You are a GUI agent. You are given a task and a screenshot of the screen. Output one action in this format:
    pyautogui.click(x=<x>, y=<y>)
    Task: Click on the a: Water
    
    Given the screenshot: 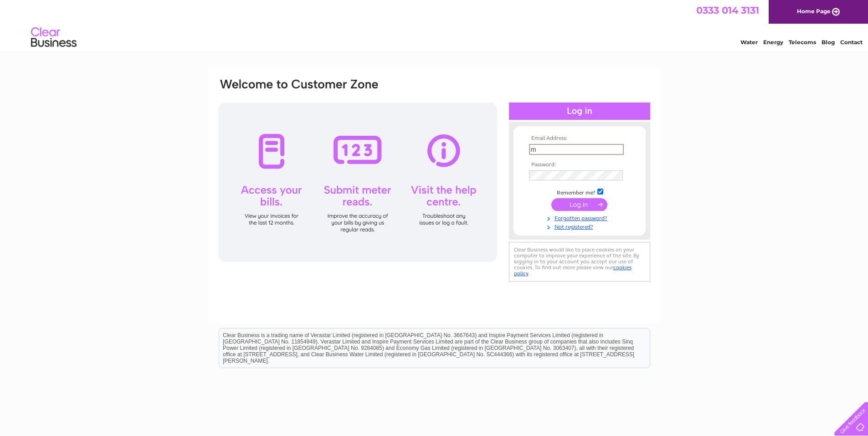 What is the action you would take?
    pyautogui.click(x=749, y=42)
    